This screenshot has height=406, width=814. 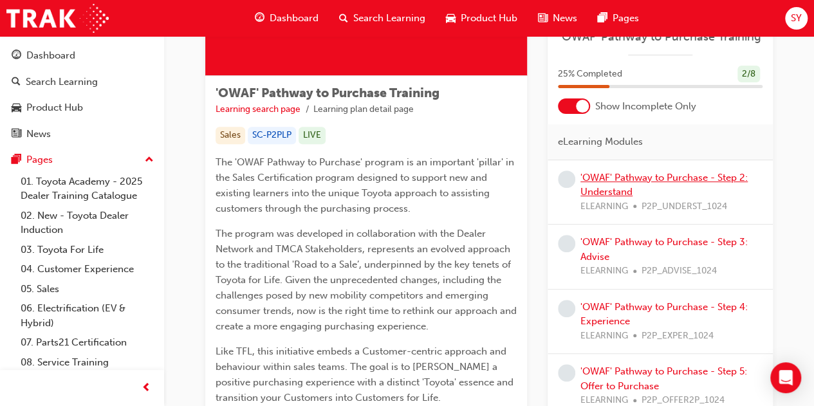 I want to click on span: Product Hub, so click(x=489, y=18).